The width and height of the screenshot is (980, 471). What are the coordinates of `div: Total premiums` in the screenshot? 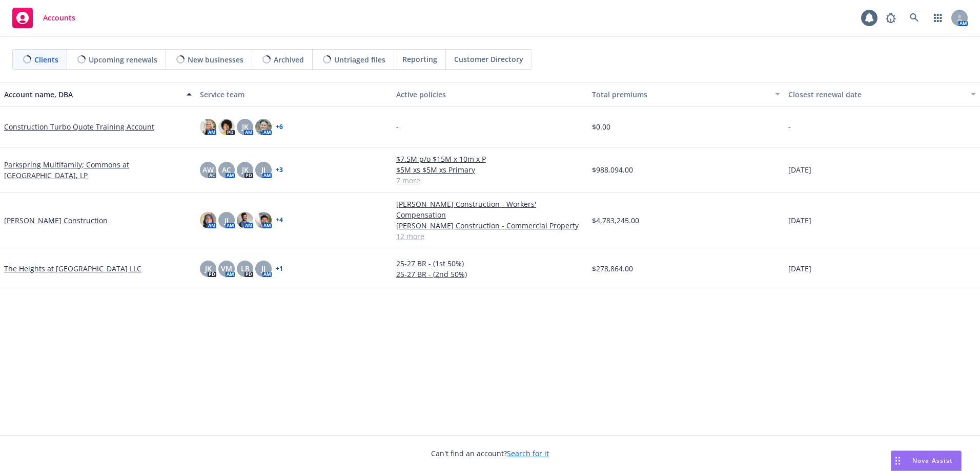 It's located at (681, 94).